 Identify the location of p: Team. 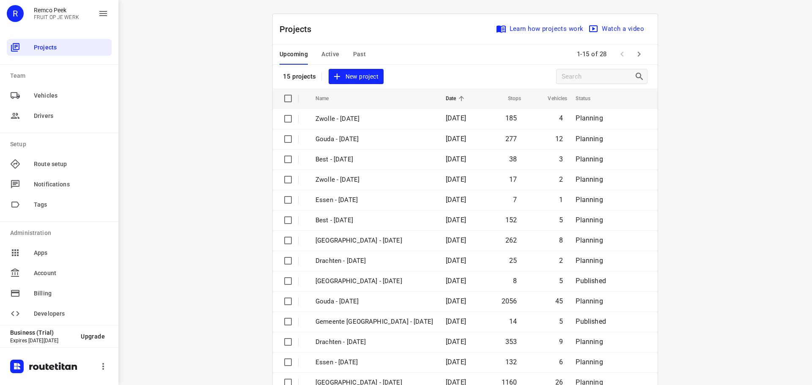
(61, 76).